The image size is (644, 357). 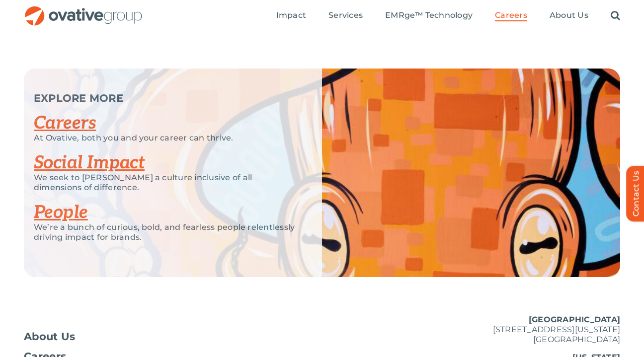 I want to click on a: Impact, so click(x=291, y=16).